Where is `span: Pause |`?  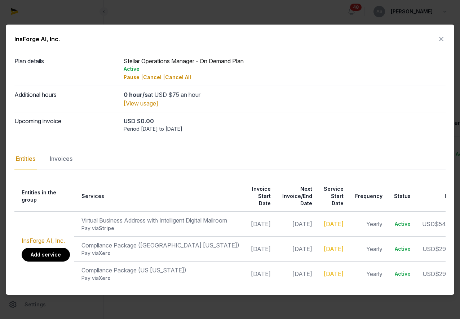 span: Pause | is located at coordinates (134, 77).